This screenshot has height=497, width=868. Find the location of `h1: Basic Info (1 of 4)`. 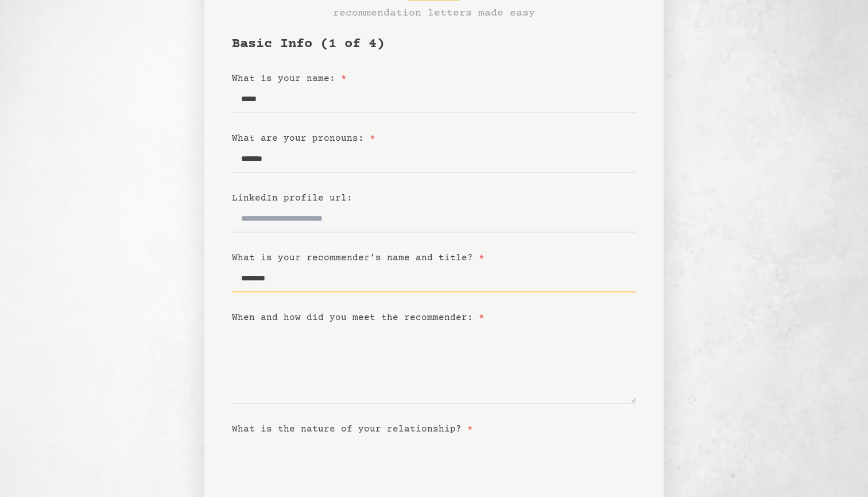

h1: Basic Info (1 of 4) is located at coordinates (434, 45).